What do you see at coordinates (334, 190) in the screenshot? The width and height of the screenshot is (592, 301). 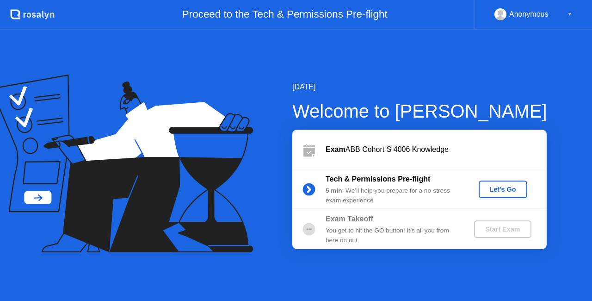 I see `b: 5 min` at bounding box center [334, 190].